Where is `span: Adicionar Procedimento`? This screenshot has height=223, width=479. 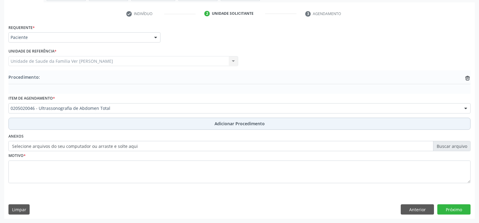
span: Adicionar Procedimento is located at coordinates (240, 124).